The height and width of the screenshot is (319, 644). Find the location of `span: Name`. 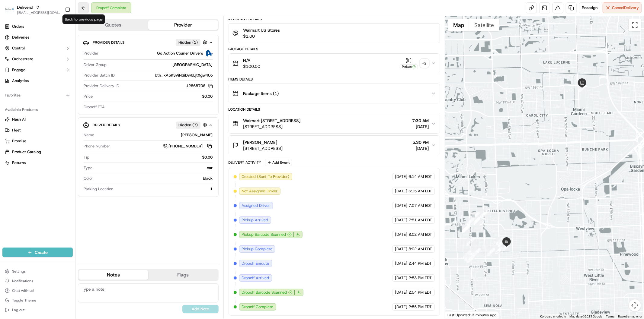

span: Name is located at coordinates (89, 135).